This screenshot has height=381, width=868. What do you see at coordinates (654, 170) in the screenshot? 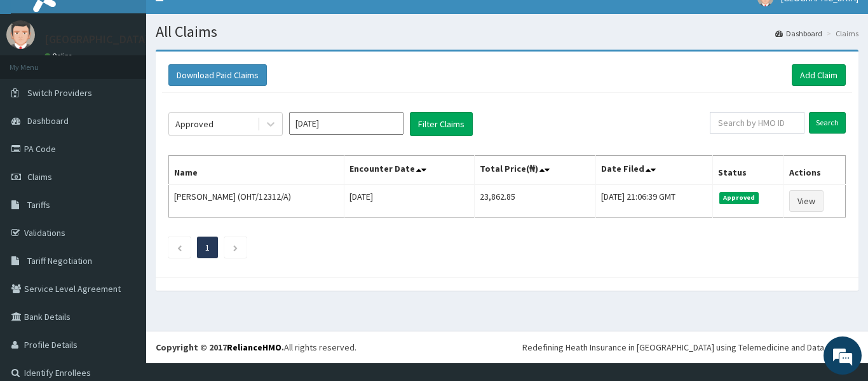
I see `th: Date Filed` at bounding box center [654, 170].